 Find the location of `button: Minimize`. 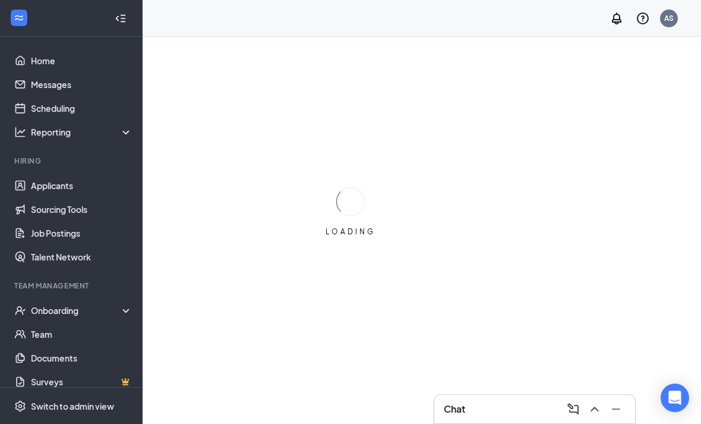

button: Minimize is located at coordinates (616, 409).